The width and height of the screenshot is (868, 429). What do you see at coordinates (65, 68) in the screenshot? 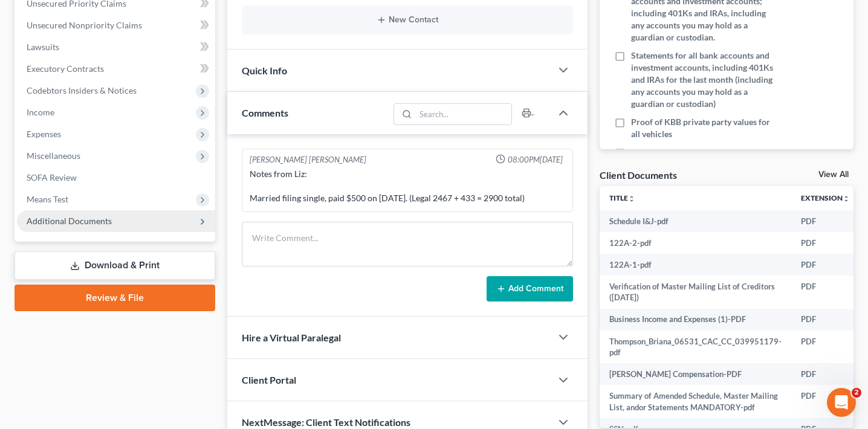
I see `span: Executory Contracts` at bounding box center [65, 68].